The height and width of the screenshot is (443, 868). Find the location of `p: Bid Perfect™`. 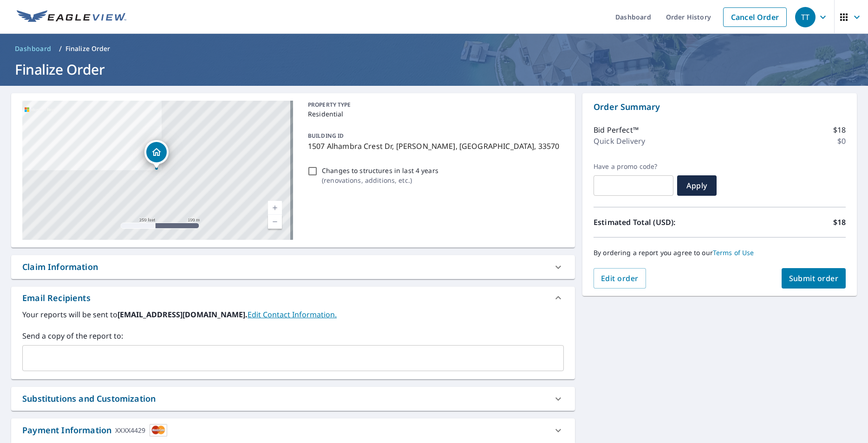

p: Bid Perfect™ is located at coordinates (616, 129).